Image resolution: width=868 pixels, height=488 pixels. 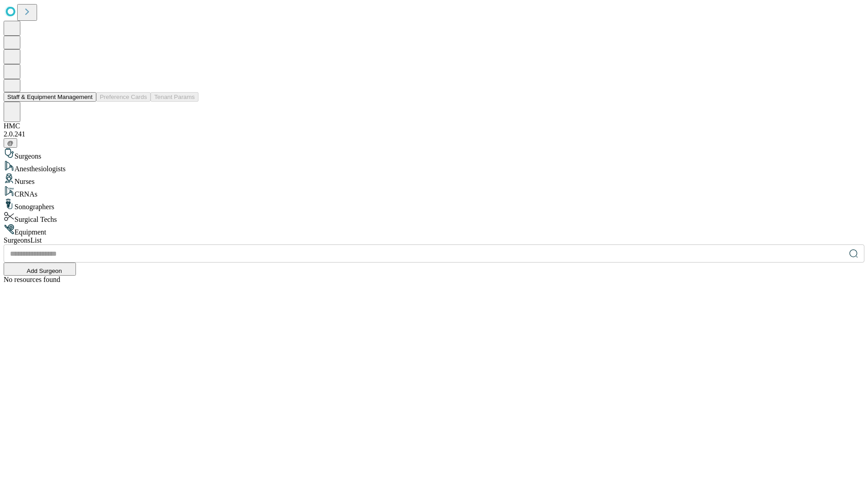 I want to click on div: Surgical Techs, so click(x=434, y=218).